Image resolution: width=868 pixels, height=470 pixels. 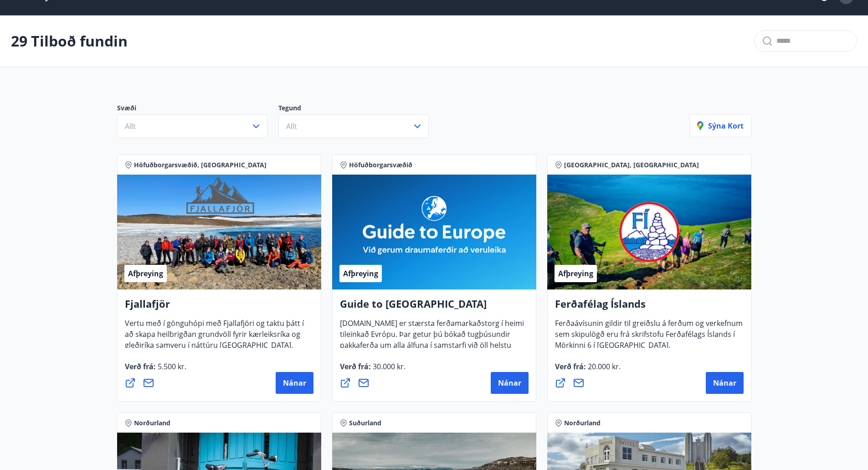 What do you see at coordinates (198, 109) in the screenshot?
I see `p: Svæði` at bounding box center [198, 109].